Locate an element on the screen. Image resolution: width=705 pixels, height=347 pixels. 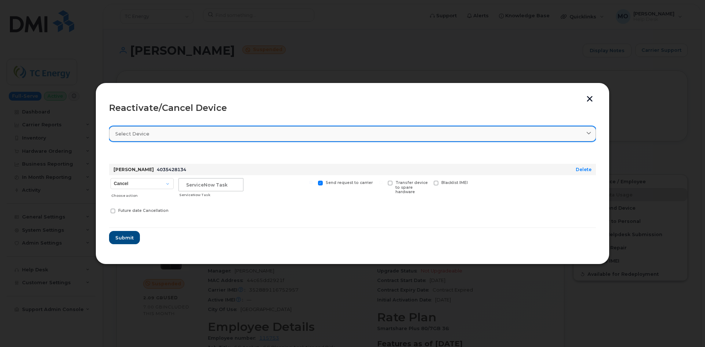
input: ServiceNow Task is located at coordinates (211, 185).